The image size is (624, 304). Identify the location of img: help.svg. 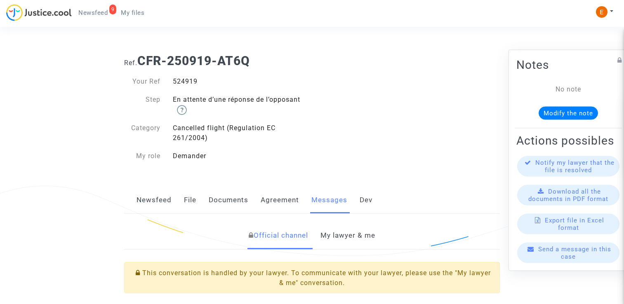
(182, 110).